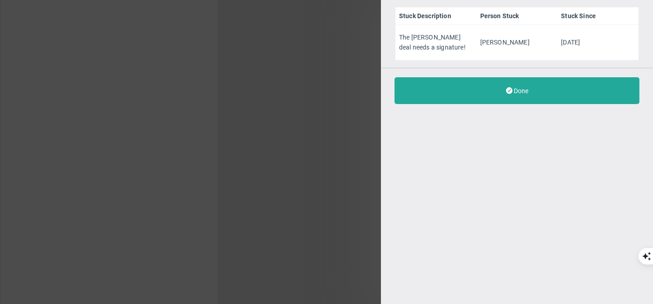 This screenshot has height=304, width=653. Describe the element at coordinates (436, 16) in the screenshot. I see `th: Stuck Description` at that location.